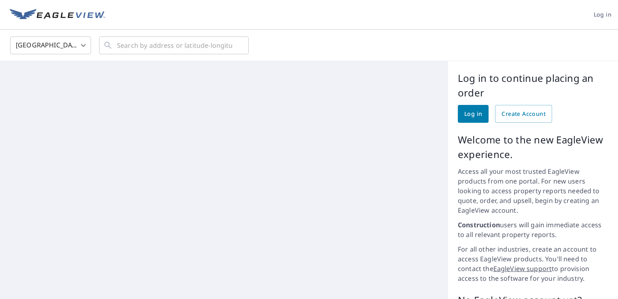 Image resolution: width=618 pixels, height=299 pixels. I want to click on p: For all other industries, create an account to access EagleView products. You'll need to contact ..., so click(533, 264).